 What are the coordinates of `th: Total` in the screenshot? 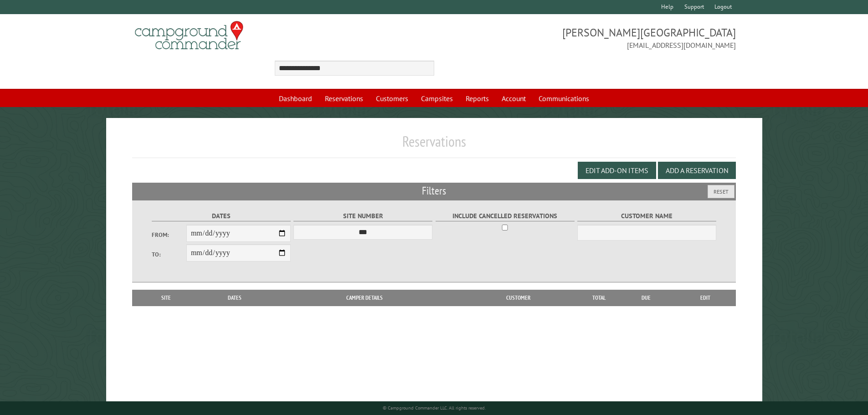 It's located at (599, 298).